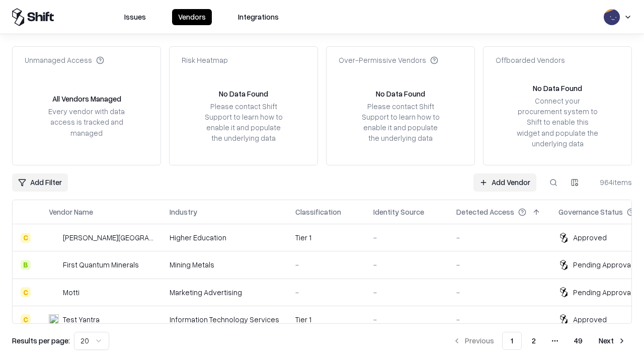 Image resolution: width=644 pixels, height=362 pixels. Describe the element at coordinates (101, 264) in the screenshot. I see `div: First Quantum Minerals` at that location.